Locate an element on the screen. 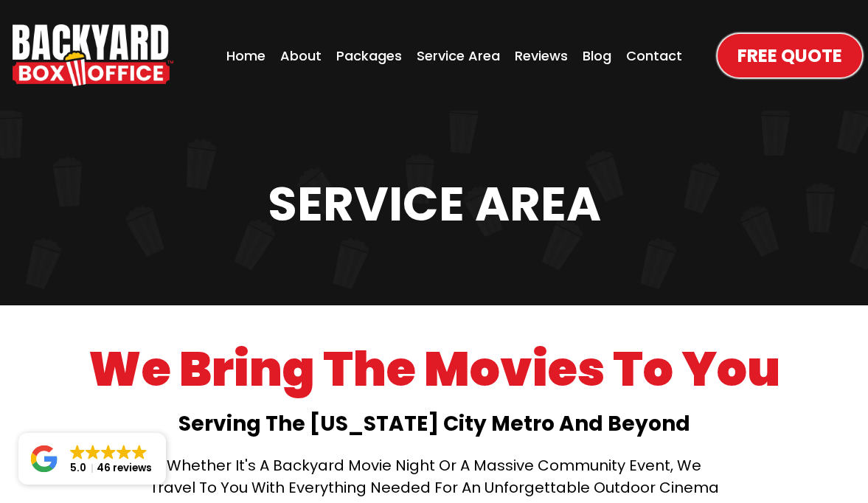 The image size is (868, 503). div: Packages is located at coordinates (369, 55).